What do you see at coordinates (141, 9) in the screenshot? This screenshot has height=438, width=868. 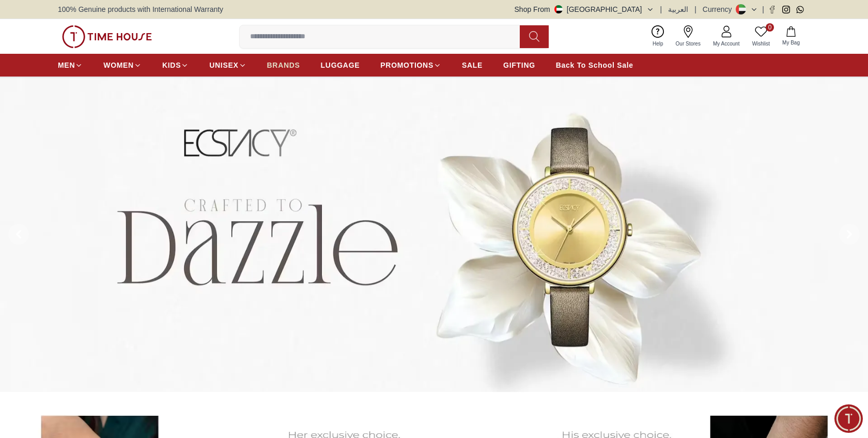 I see `span: 100% Genuine products with International Warranty` at bounding box center [141, 9].